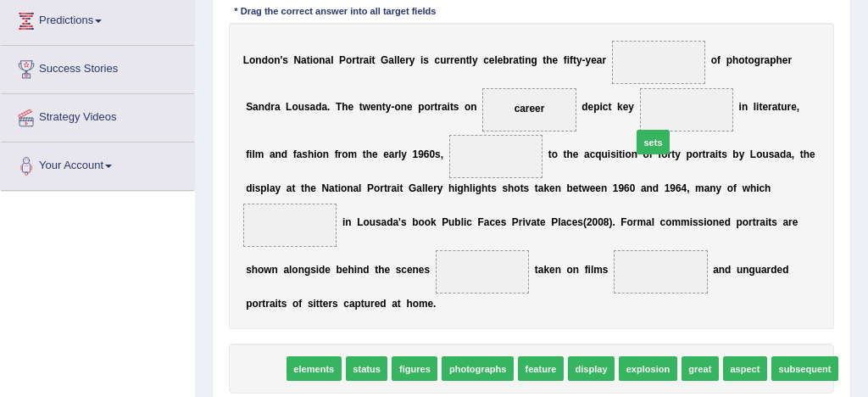 The image size is (868, 397). Describe the element at coordinates (250, 107) in the screenshot. I see `b: S` at that location.